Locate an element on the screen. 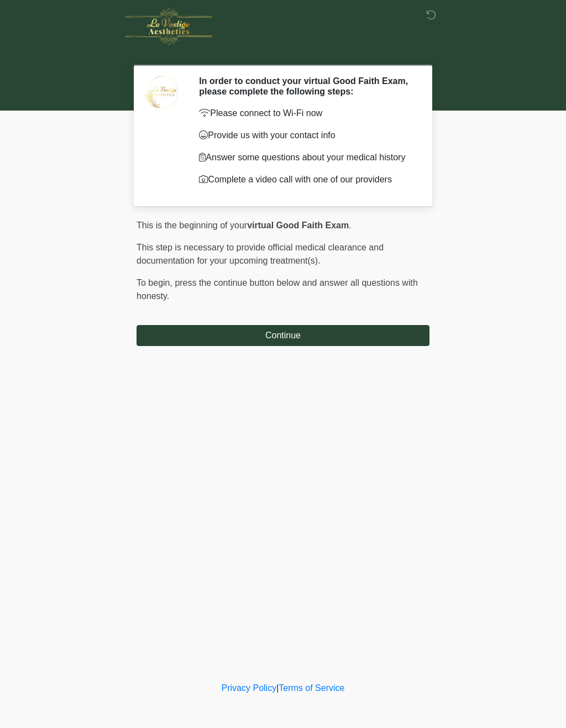 The width and height of the screenshot is (566, 728). img: Agent Avatar is located at coordinates (162, 92).